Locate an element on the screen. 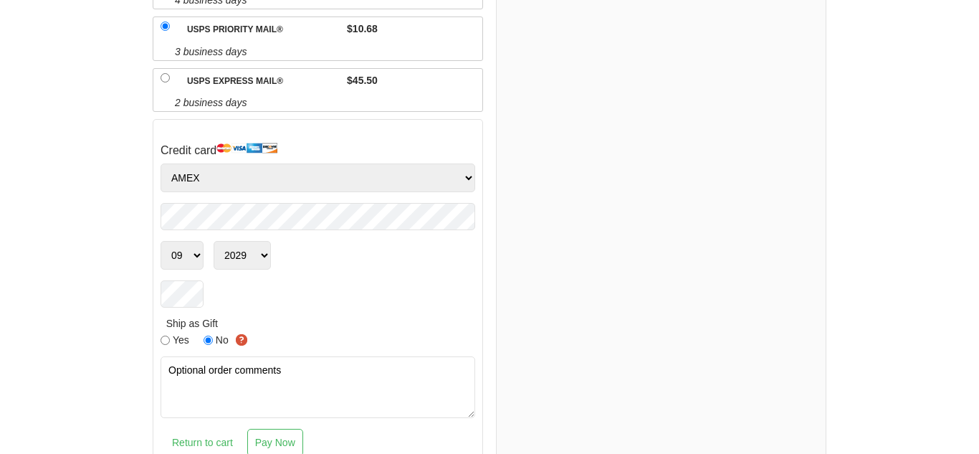 This screenshot has height=454, width=979. img: Learn more is located at coordinates (241, 340).